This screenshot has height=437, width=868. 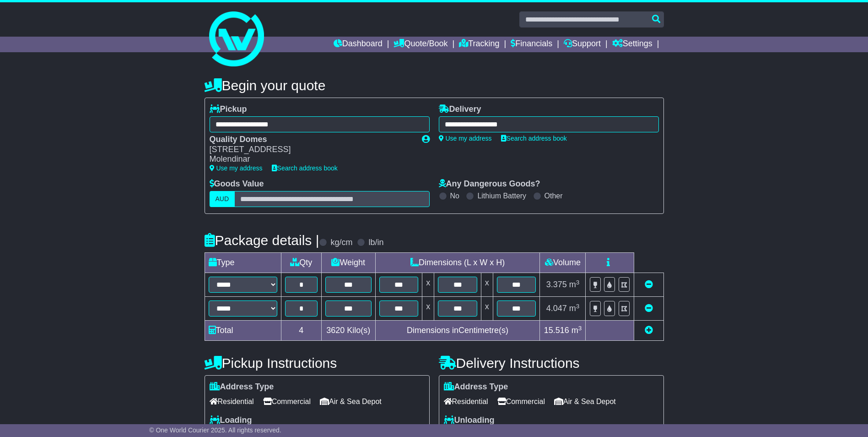 What do you see at coordinates (358, 45) in the screenshot?
I see `a: Dashboard` at bounding box center [358, 45].